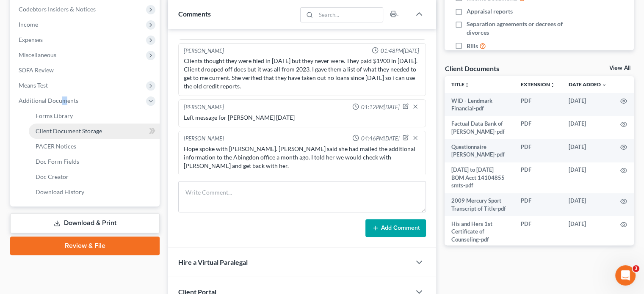  Describe the element at coordinates (94, 162) in the screenshot. I see `a: Doc Form Fields` at that location.